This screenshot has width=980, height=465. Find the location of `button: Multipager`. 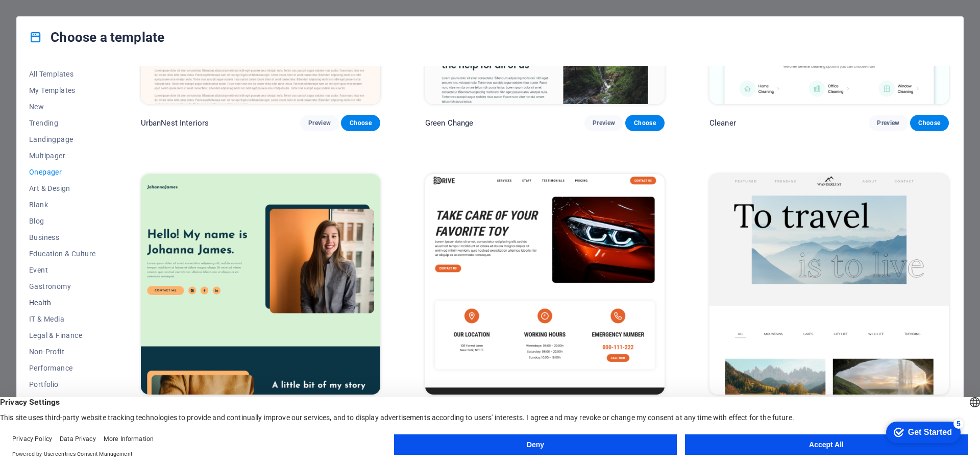

button: Multipager is located at coordinates (62, 156).